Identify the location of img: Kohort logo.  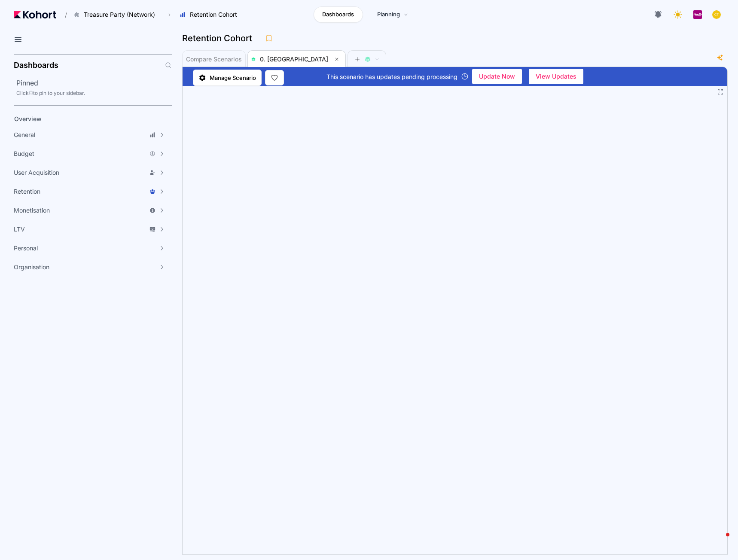
(34, 15).